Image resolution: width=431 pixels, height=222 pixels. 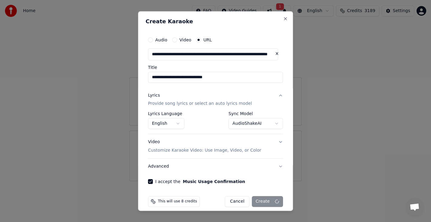 I want to click on label: Sync Model, so click(x=255, y=114).